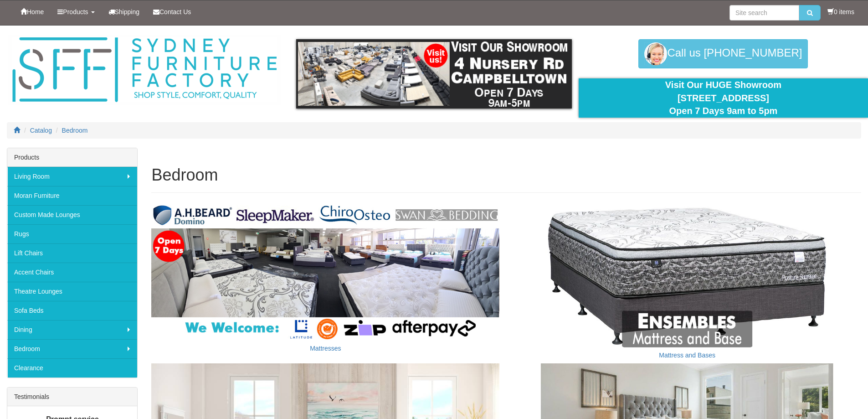  I want to click on a: Rugs, so click(72, 234).